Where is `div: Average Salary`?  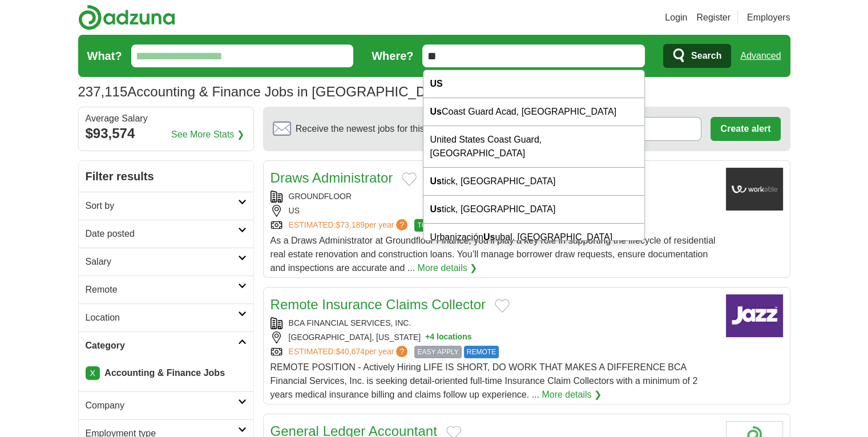
div: Average Salary is located at coordinates (166, 119).